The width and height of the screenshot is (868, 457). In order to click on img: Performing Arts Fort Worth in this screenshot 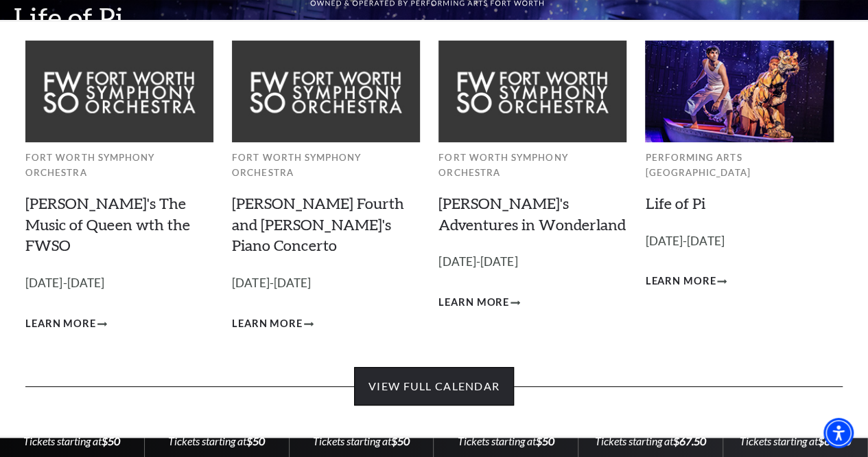, I will do `click(739, 90)`.